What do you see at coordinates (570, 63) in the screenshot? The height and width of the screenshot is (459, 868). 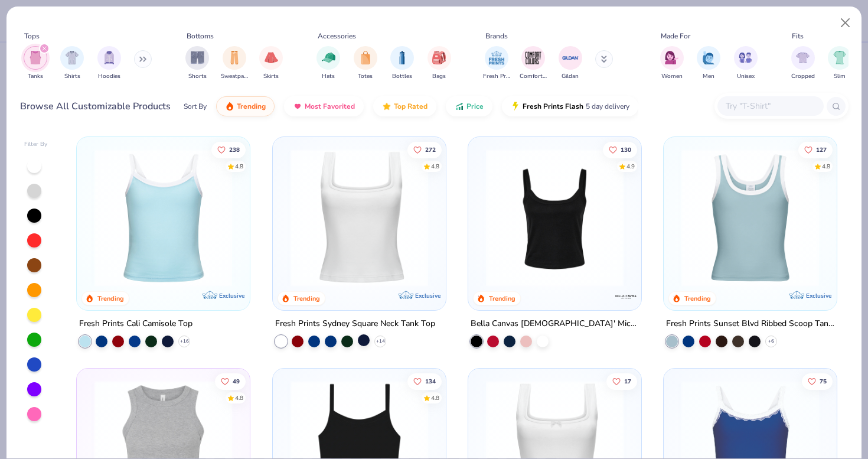 I see `div: filter for Gildan` at bounding box center [570, 63].